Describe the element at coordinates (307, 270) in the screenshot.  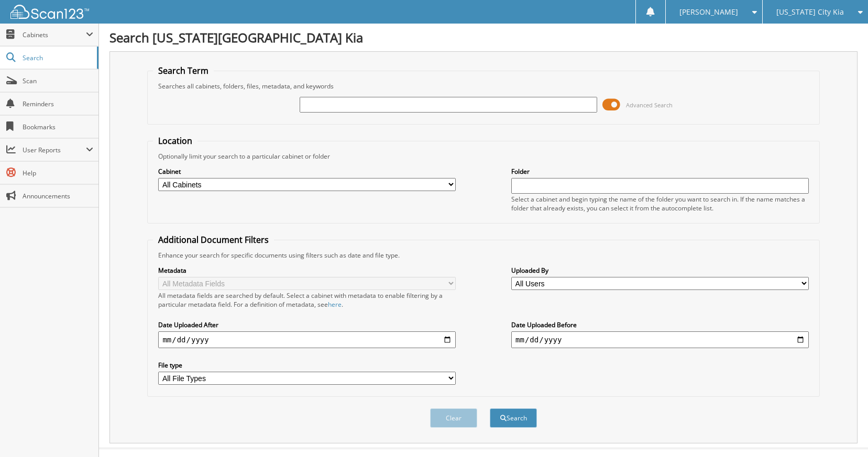
I see `label: Metadata` at that location.